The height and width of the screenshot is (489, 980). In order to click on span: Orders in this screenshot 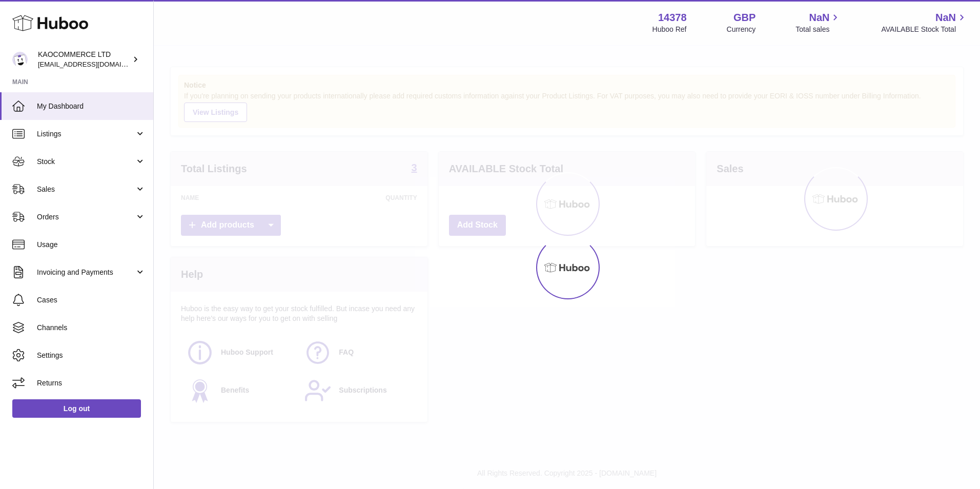, I will do `click(86, 216)`.